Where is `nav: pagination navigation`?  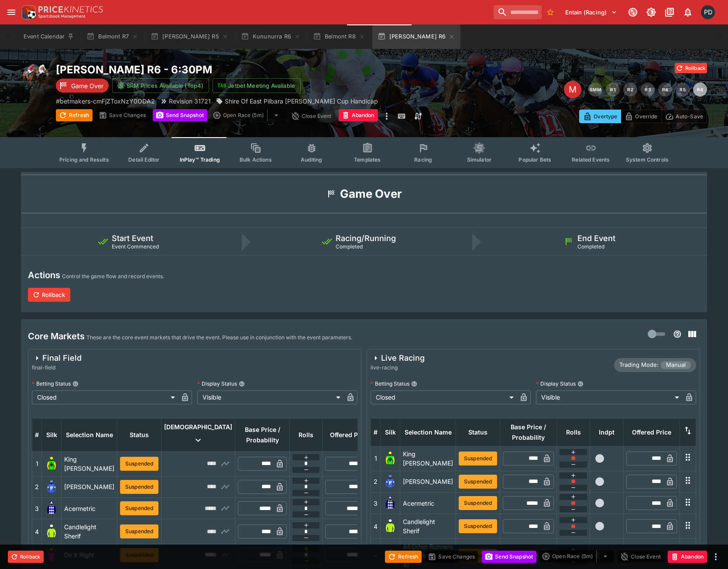
nav: pagination navigation is located at coordinates (648, 90).